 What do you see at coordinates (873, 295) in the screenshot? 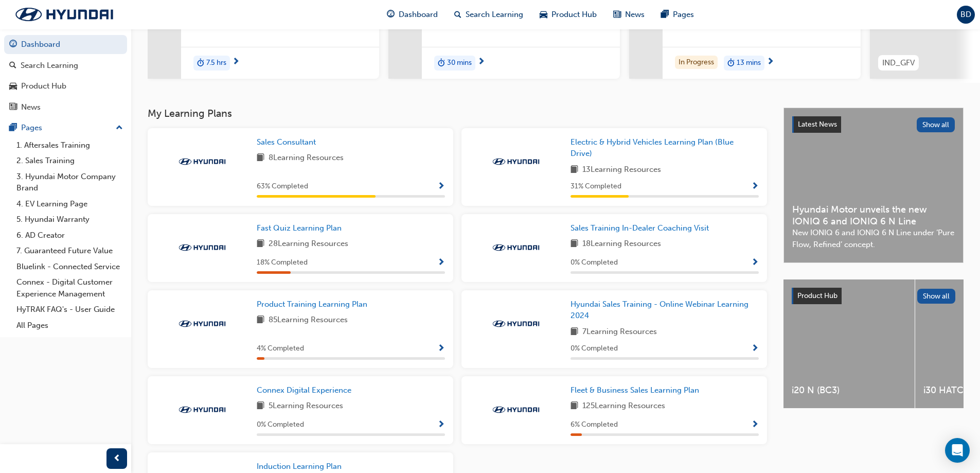
I see `a: Product HubShow all` at bounding box center [873, 295].